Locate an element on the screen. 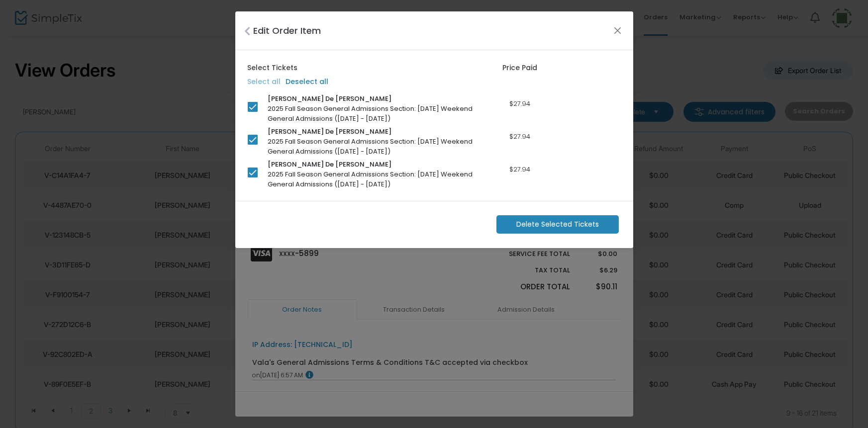 This screenshot has height=428, width=868. span: Delete Selected Tickets is located at coordinates (558, 225).